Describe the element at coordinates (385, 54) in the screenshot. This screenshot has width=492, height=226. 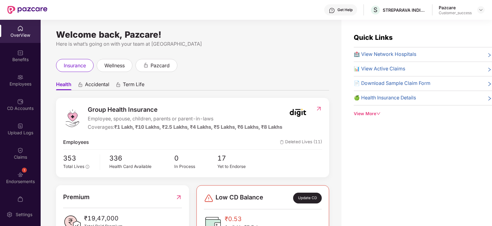
I see `span: 🏥 View Network Hospitals` at that location.